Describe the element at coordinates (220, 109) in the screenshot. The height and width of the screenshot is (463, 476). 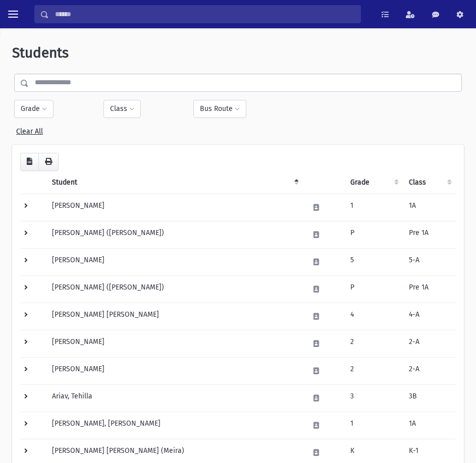
I see `button: Bus Route` at that location.